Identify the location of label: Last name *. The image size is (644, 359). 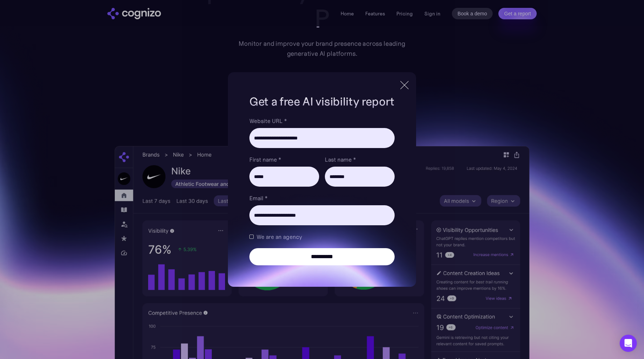
(359, 159).